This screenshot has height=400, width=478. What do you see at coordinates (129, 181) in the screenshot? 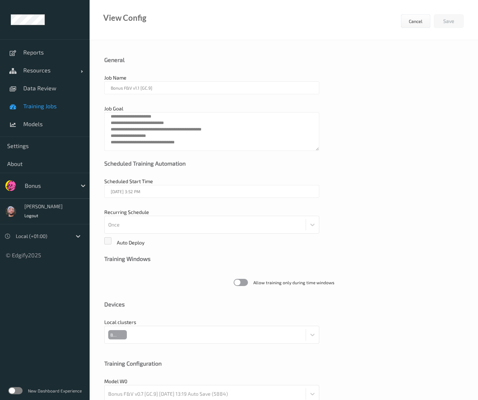
I see `span: Scheduled Start Time` at bounding box center [129, 181].